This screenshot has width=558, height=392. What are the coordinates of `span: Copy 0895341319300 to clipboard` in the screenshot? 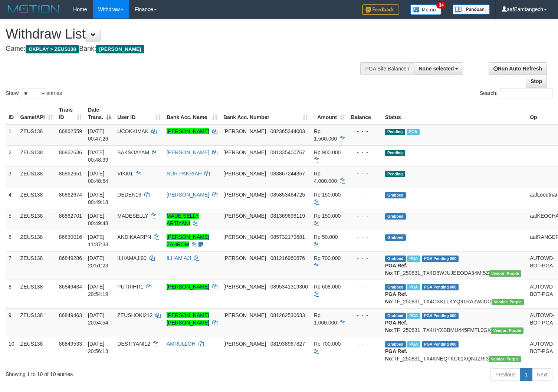 It's located at (289, 287).